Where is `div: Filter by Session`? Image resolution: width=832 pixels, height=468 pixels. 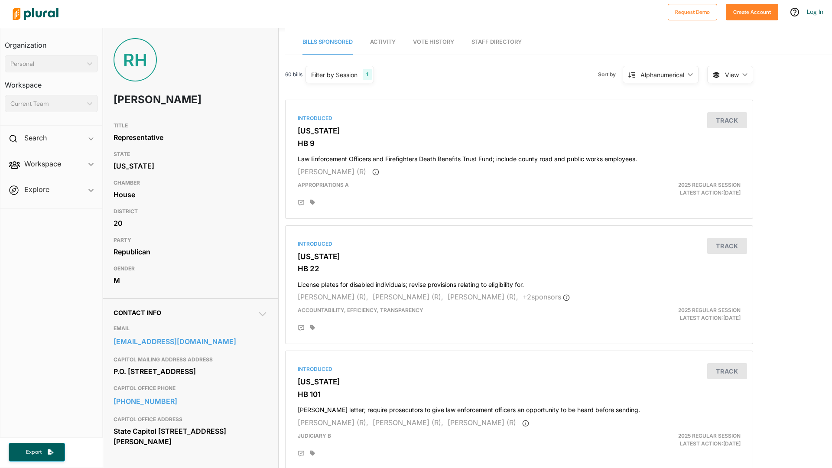
div: Filter by Session is located at coordinates (334, 75).